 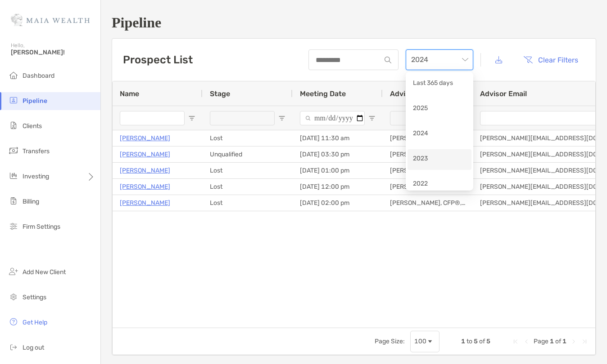 I want to click on img: logout icon, so click(x=14, y=347).